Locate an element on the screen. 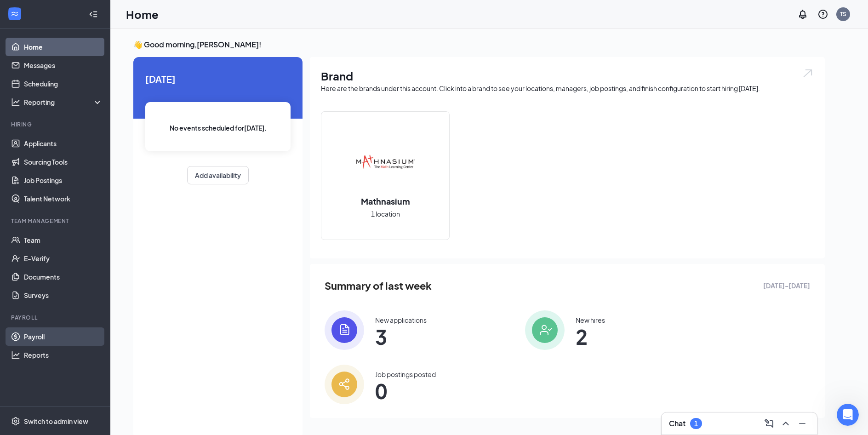  svg: Collapse is located at coordinates (94, 14).